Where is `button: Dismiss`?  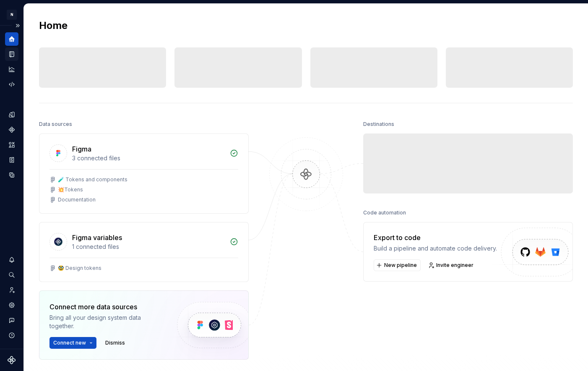 button: Dismiss is located at coordinates (115, 343).